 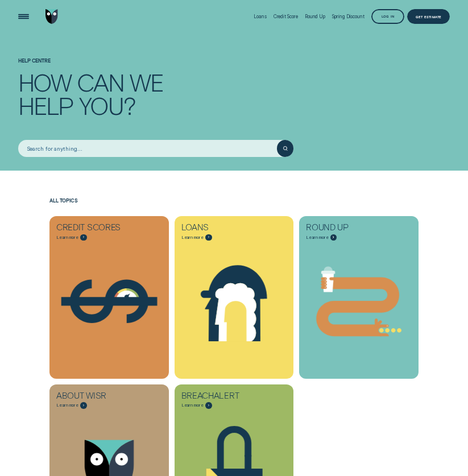 I want to click on div: can, so click(x=100, y=82).